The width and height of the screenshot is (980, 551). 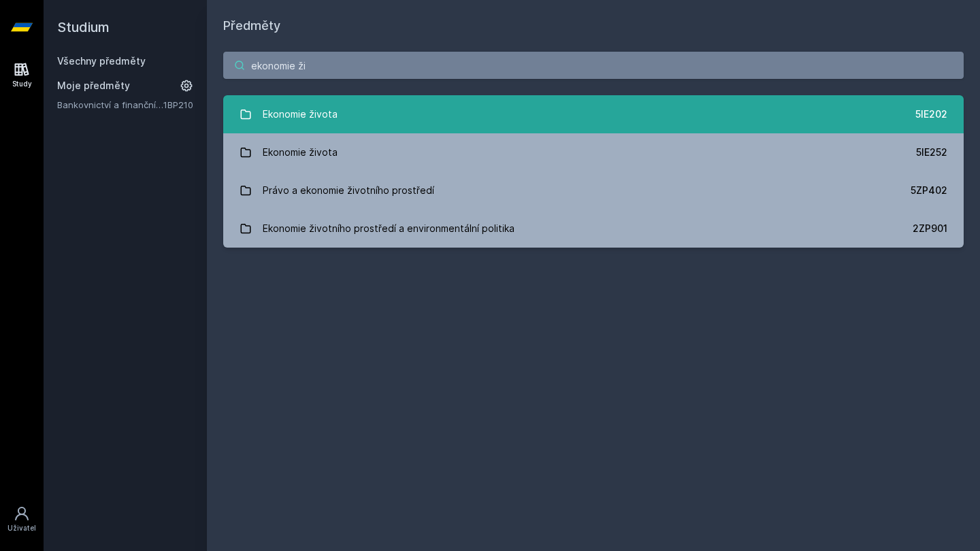 I want to click on div: 5IE202, so click(x=931, y=114).